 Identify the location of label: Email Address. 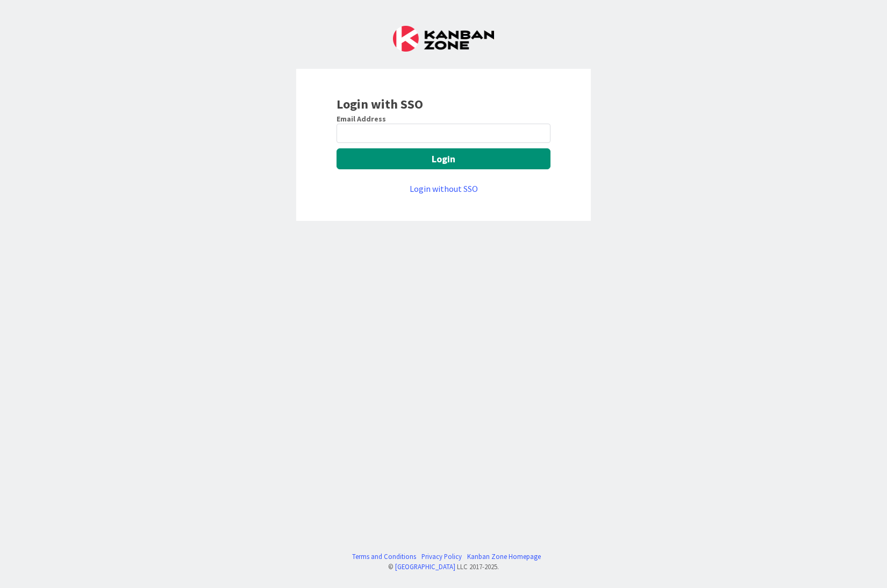
(361, 119).